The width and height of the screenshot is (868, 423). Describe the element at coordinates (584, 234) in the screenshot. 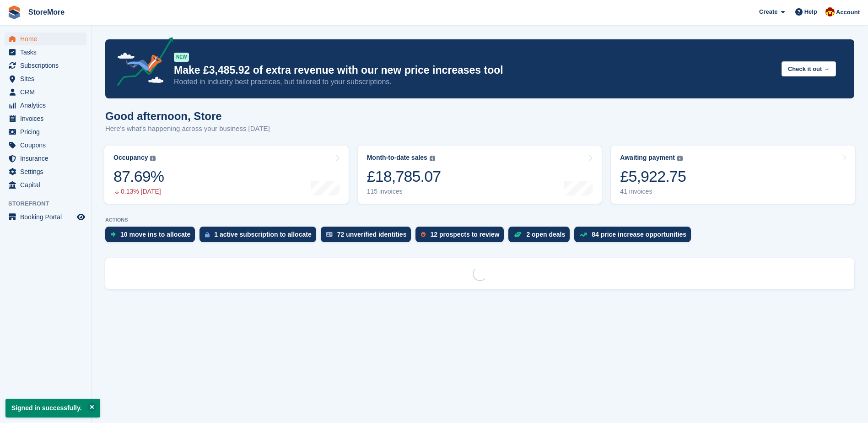

I see `img: price_increase_opportunities-93ffe204e8149a01c8c9dc8f82e8f89637d9d84a8eef4429ea346261dce0b2c0.svg` at that location.